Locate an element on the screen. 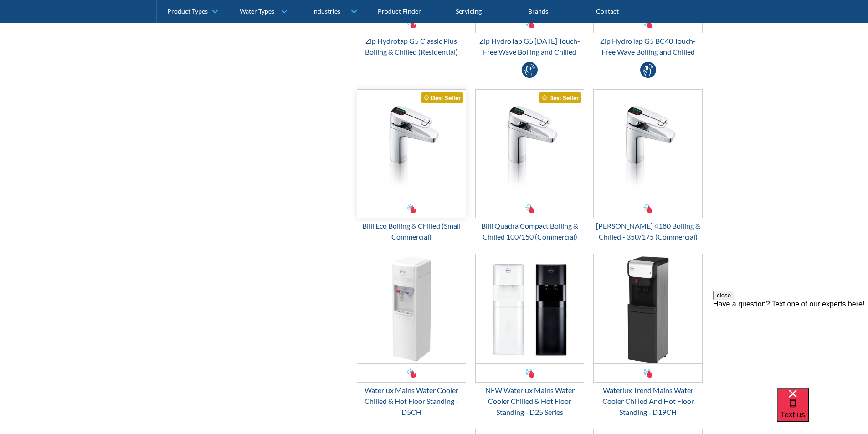  img: Billi Quadra 4180 Boiling & Chilled - 350/175 (Commercial) is located at coordinates (648, 144).